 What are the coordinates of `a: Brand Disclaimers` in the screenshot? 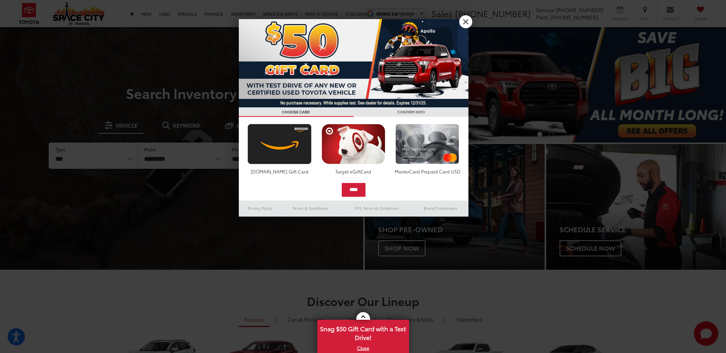 It's located at (440, 208).